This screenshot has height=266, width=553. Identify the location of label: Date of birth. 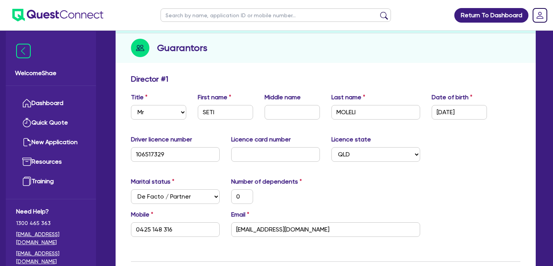
(452, 98).